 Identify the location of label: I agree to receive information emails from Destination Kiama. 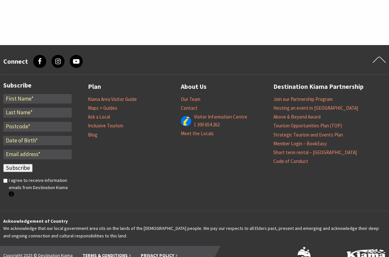
(40, 187).